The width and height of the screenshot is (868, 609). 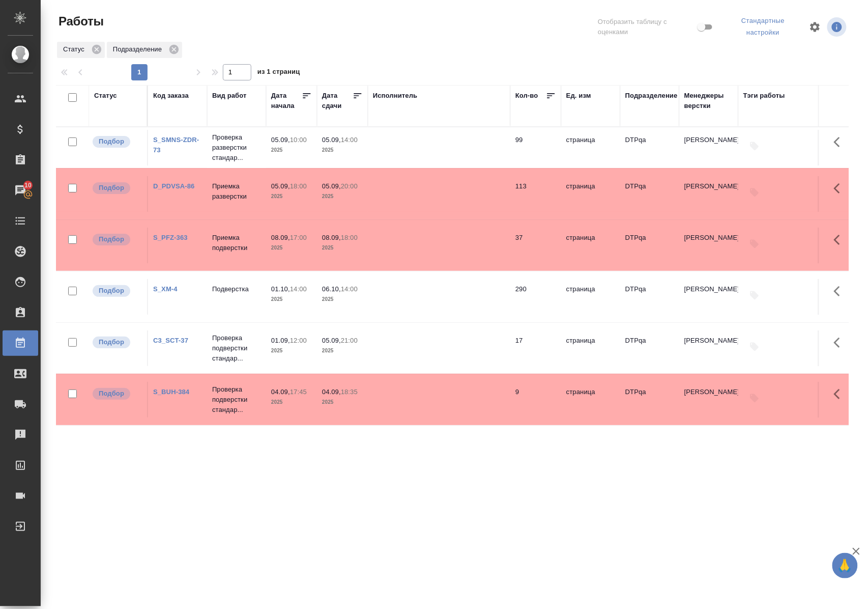 I want to click on div: Менеджеры верстки, so click(x=709, y=101).